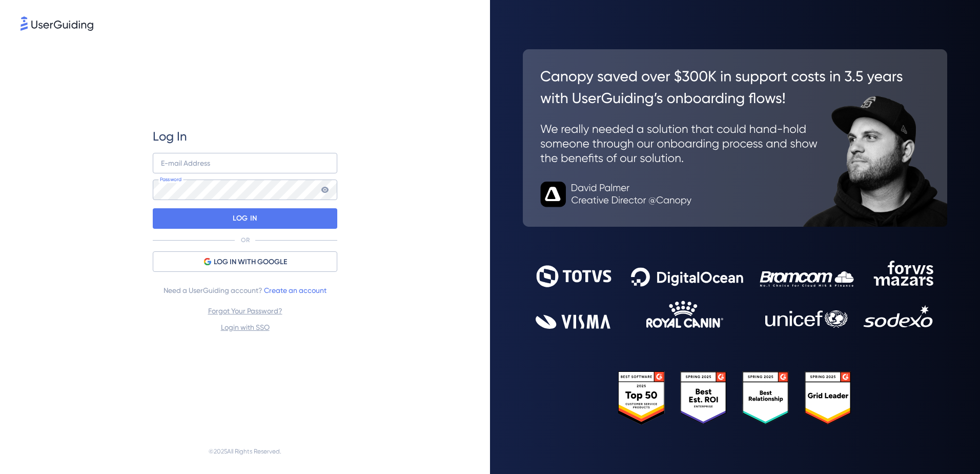 Image resolution: width=980 pixels, height=474 pixels. Describe the element at coordinates (245, 451) in the screenshot. I see `span: © 2025 All Rights Reserved.` at that location.